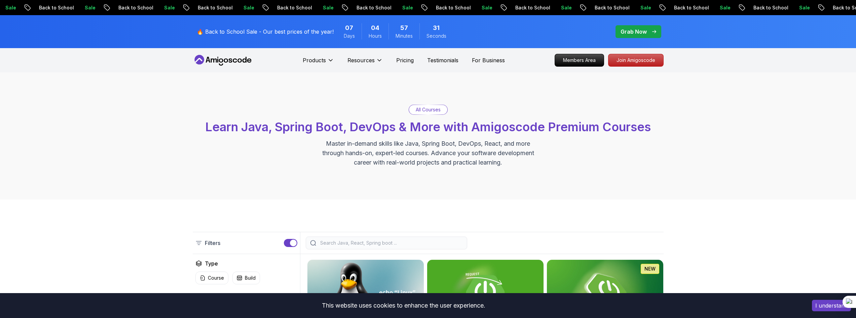 This screenshot has height=318, width=856. What do you see at coordinates (635, 60) in the screenshot?
I see `p: Join Amigoscode` at bounding box center [635, 60].